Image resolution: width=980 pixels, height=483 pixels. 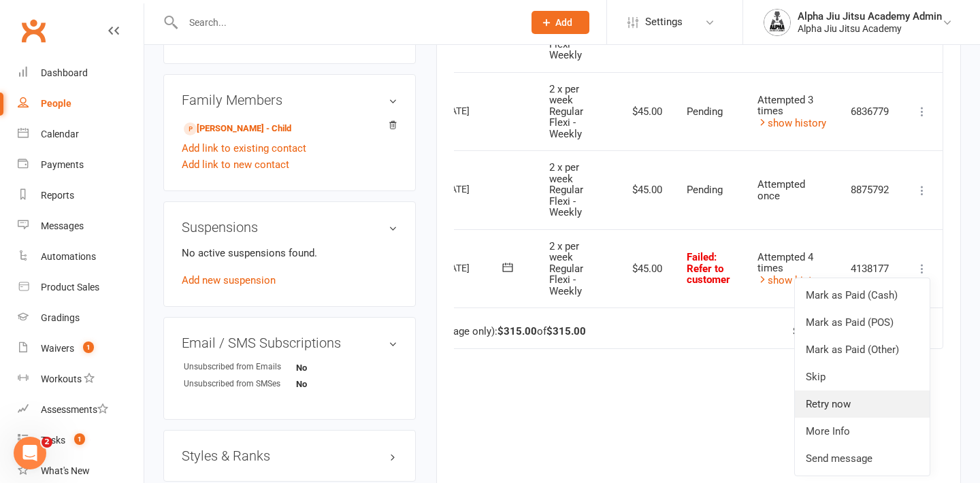 What do you see at coordinates (64, 72) in the screenshot?
I see `div: Dashboard` at bounding box center [64, 72].